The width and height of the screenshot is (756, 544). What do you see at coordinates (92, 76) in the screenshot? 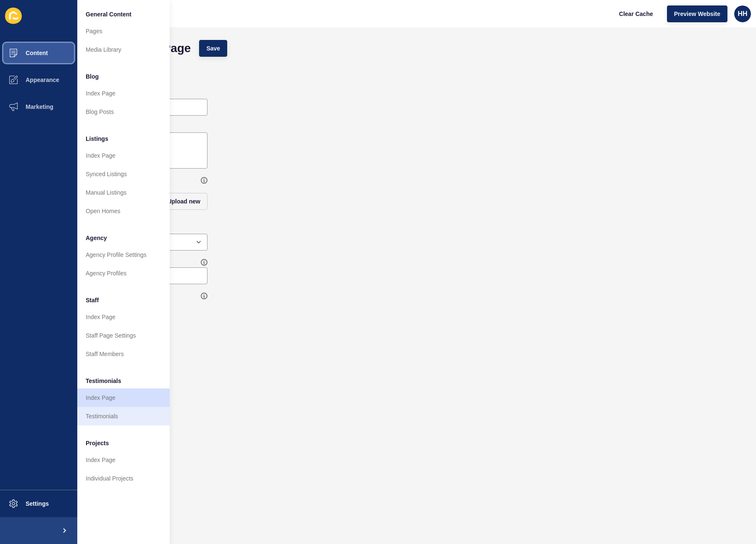
I see `span: Blog` at bounding box center [92, 76].